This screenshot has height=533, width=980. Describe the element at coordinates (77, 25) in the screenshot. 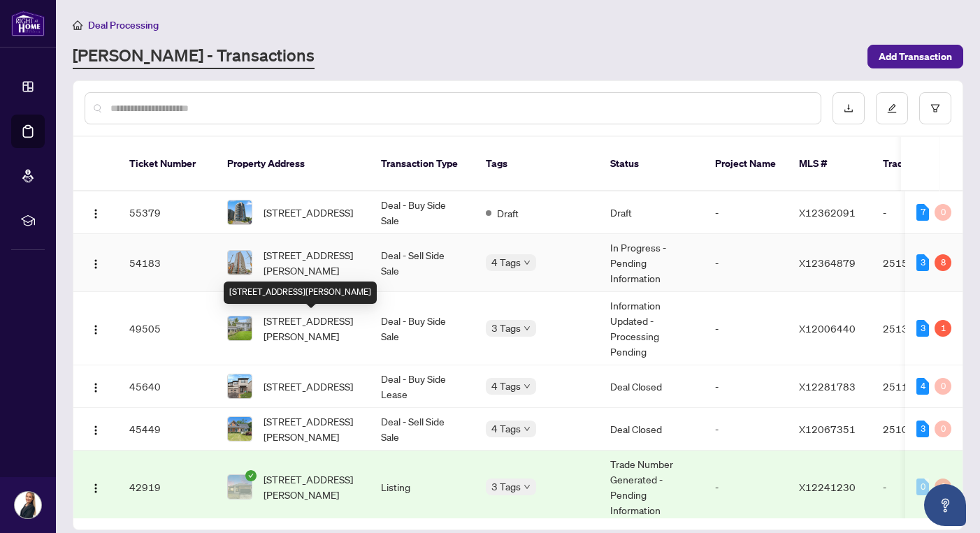

I see `span: home` at that location.